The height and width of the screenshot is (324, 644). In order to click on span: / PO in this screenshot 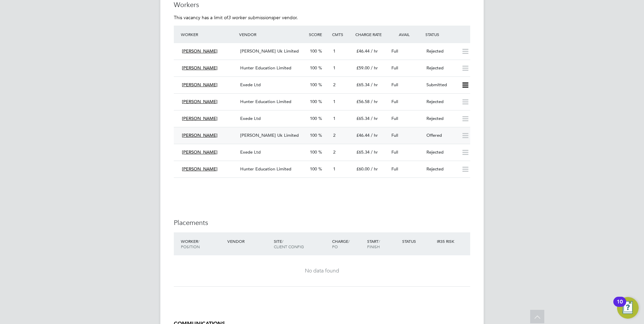, I will do `click(340, 243)`.